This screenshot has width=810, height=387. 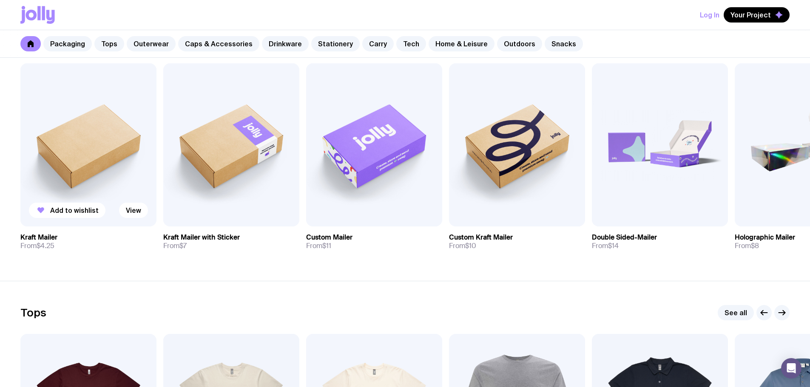 I want to click on a: Double Sided-MailerFrom$14, so click(x=660, y=242).